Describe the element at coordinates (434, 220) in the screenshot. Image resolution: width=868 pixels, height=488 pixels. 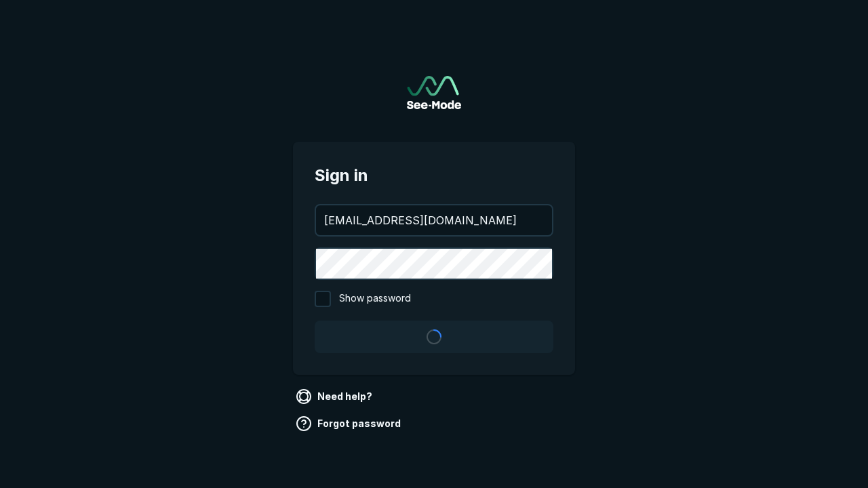
I see `input: your@email.com` at that location.